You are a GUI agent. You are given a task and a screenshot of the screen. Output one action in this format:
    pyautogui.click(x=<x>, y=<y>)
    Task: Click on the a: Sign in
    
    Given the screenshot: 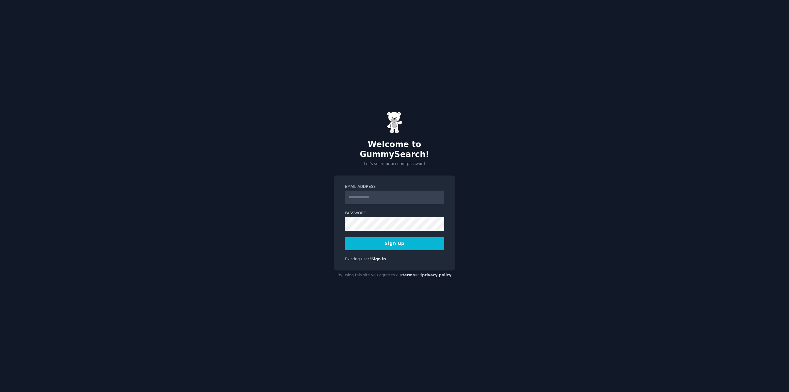 What is the action you would take?
    pyautogui.click(x=379, y=259)
    